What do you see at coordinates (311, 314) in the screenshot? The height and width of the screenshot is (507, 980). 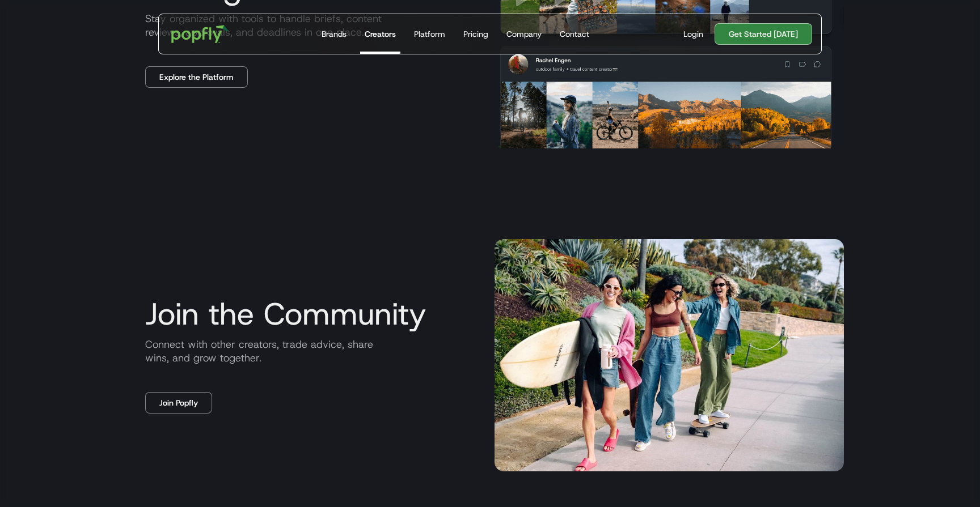 I see `h3: Join the Community` at bounding box center [311, 314].